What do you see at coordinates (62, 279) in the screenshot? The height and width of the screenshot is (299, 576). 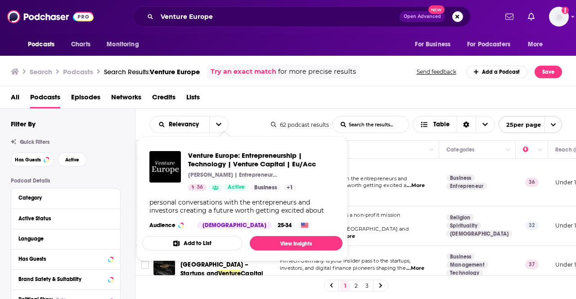 I see `div: Brand Safety & Suitability` at bounding box center [62, 279].